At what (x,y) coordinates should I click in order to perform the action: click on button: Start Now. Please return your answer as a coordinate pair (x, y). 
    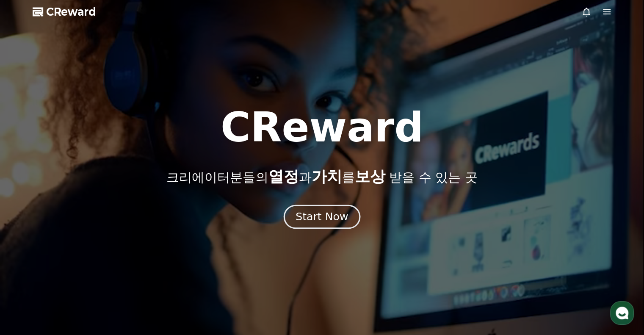
    Looking at the image, I should click on (322, 216).